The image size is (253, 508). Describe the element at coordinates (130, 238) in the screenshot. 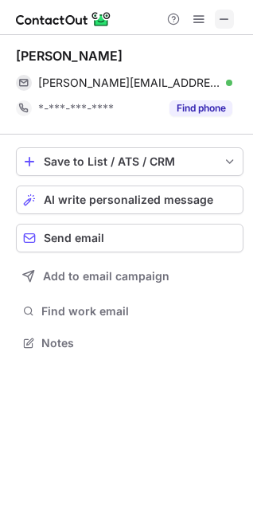

I see `button: Send email` at that location.